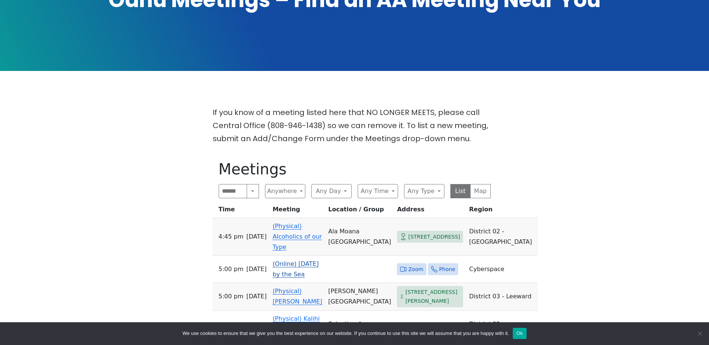 This screenshot has height=345, width=709. What do you see at coordinates (502, 211) in the screenshot?
I see `th: Region` at bounding box center [502, 211].